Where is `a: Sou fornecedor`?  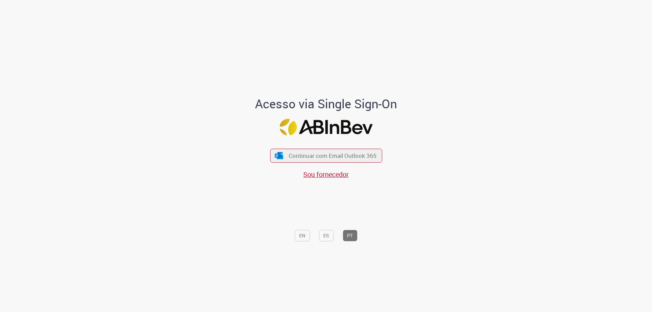 a: Sou fornecedor is located at coordinates (326, 174).